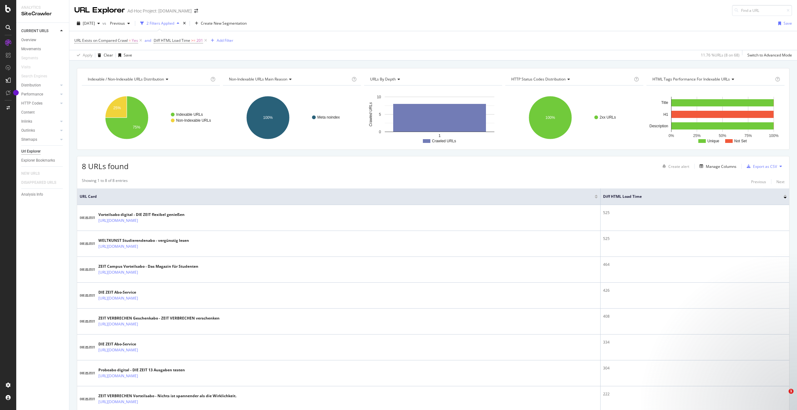  What do you see at coordinates (141, 370) in the screenshot?
I see `div: Probeabo digital - DIE ZEIT 13 Ausgaben testen` at bounding box center [141, 370].